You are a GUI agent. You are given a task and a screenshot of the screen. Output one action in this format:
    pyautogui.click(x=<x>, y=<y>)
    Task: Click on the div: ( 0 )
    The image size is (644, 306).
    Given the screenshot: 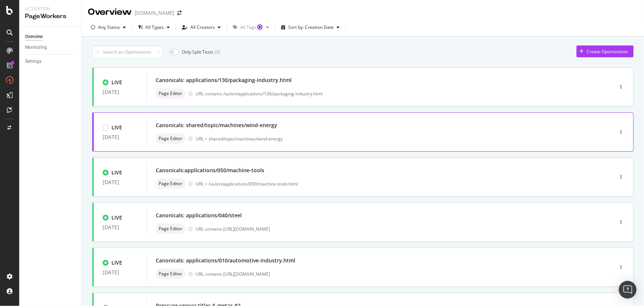 What is the action you would take?
    pyautogui.click(x=217, y=52)
    